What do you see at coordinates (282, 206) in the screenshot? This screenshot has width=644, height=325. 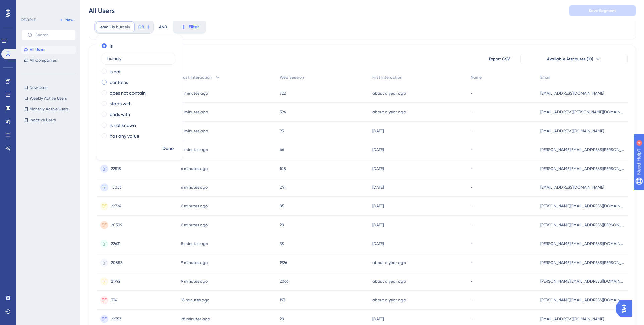 I see `span: 85` at bounding box center [282, 206].